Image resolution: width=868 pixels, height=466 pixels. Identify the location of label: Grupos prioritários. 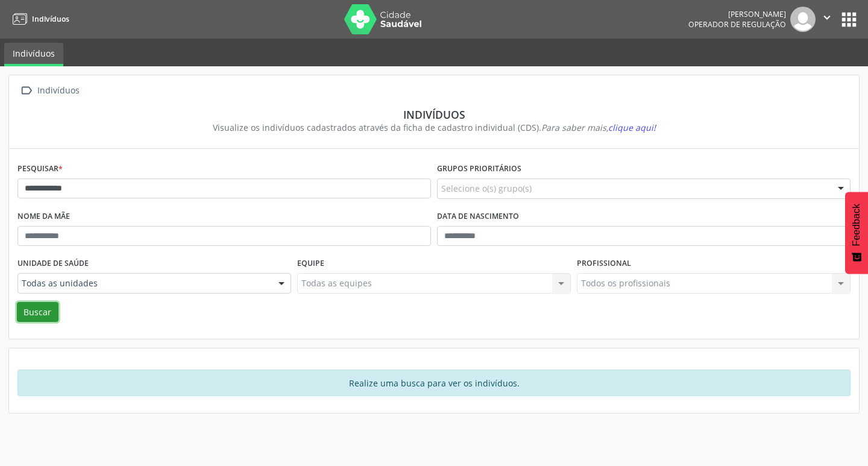
(479, 169).